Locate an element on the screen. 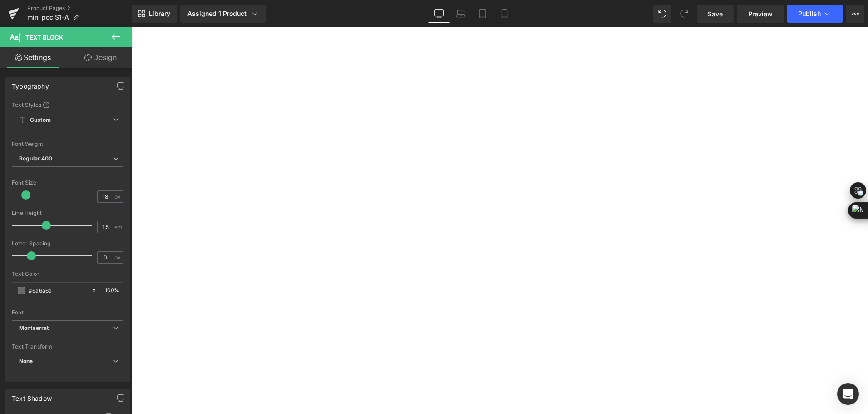 The height and width of the screenshot is (414, 868). b: None is located at coordinates (26, 360).